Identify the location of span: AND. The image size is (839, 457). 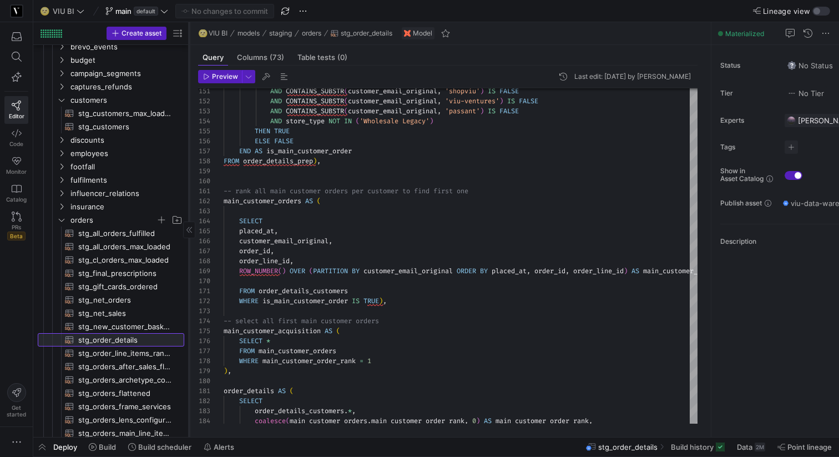
(276, 121).